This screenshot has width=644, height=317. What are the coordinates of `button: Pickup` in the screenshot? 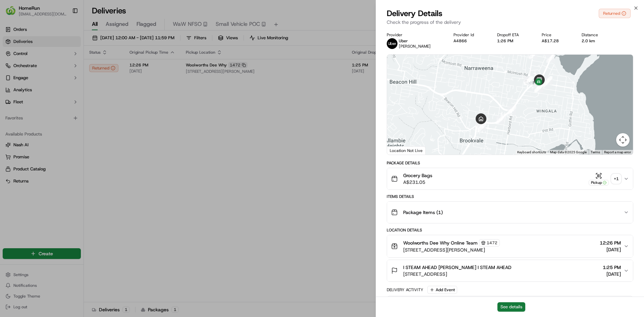 It's located at (599, 179).